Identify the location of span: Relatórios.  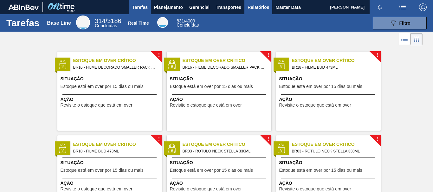
(258, 7).